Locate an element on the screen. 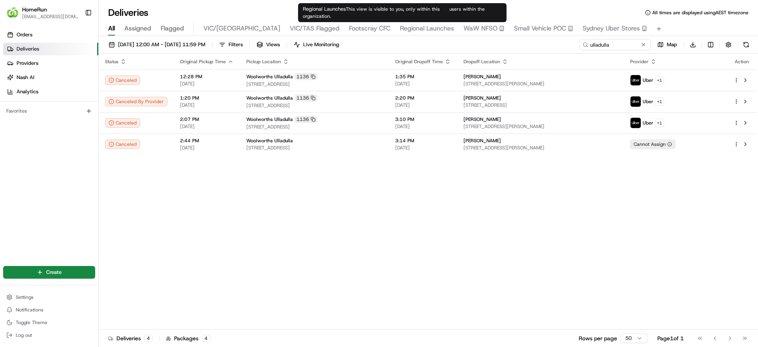  span: Assigned is located at coordinates (138, 28).